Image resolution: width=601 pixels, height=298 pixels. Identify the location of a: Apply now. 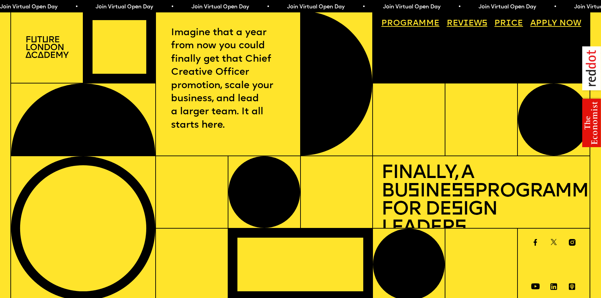
(556, 24).